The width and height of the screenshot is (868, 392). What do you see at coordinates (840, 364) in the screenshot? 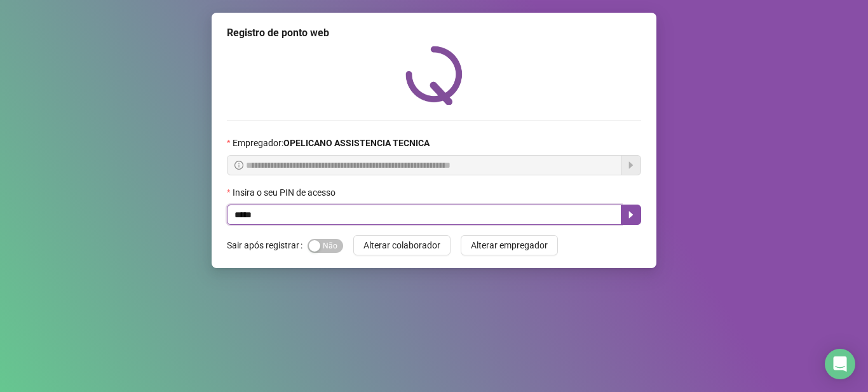
I see `div: Open Intercom Messenger` at bounding box center [840, 364].